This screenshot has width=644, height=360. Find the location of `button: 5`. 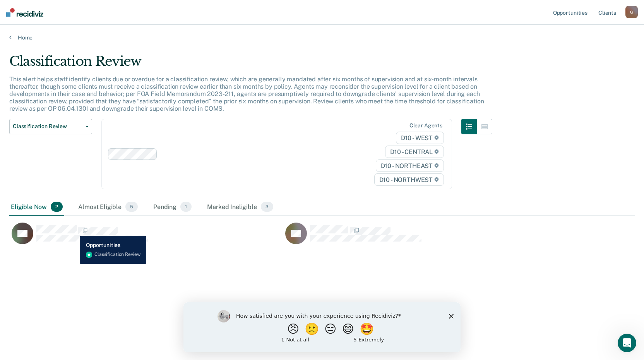

button: 5 is located at coordinates (184, 27).